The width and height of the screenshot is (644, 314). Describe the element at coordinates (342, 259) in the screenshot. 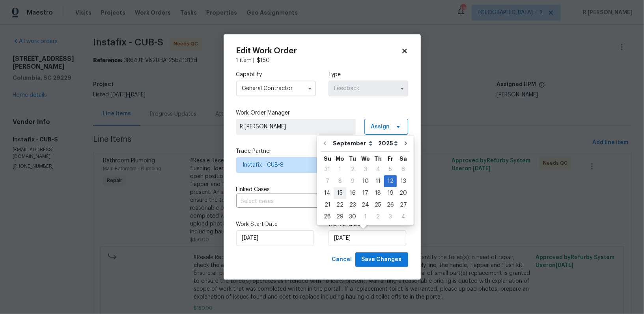

I see `button: Cancel` at that location.